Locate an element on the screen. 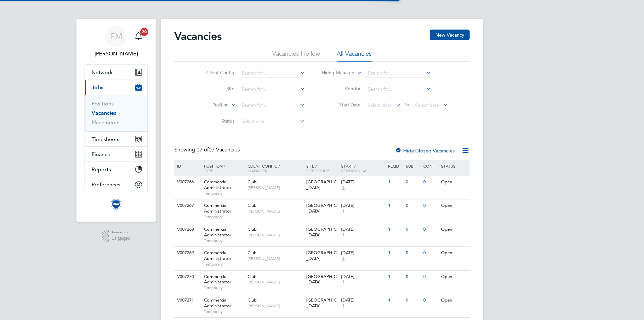 The height and width of the screenshot is (320, 644). div: V007266 is located at coordinates (187, 181).